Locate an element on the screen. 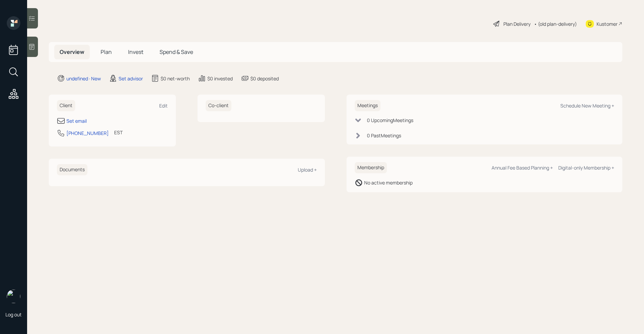 Image resolution: width=644 pixels, height=334 pixels. div: Edit is located at coordinates (164, 106).